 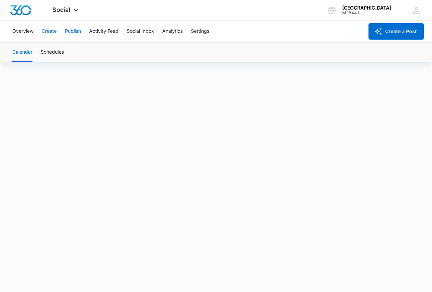 I want to click on button: Settings, so click(x=200, y=31).